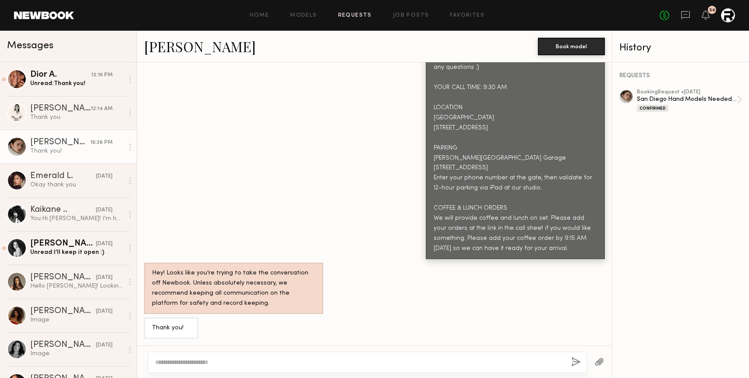 This screenshot has height=378, width=749. Describe the element at coordinates (60, 75) in the screenshot. I see `div: Dior A.` at that location.